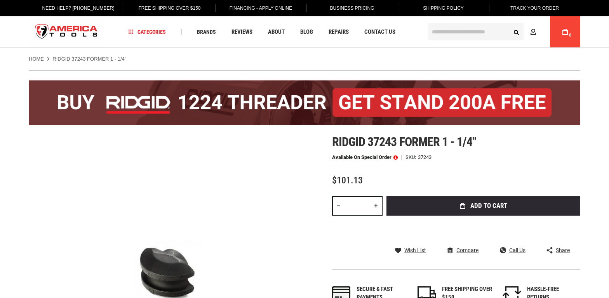 The image size is (609, 298). What do you see at coordinates (276, 32) in the screenshot?
I see `span: About` at bounding box center [276, 32].